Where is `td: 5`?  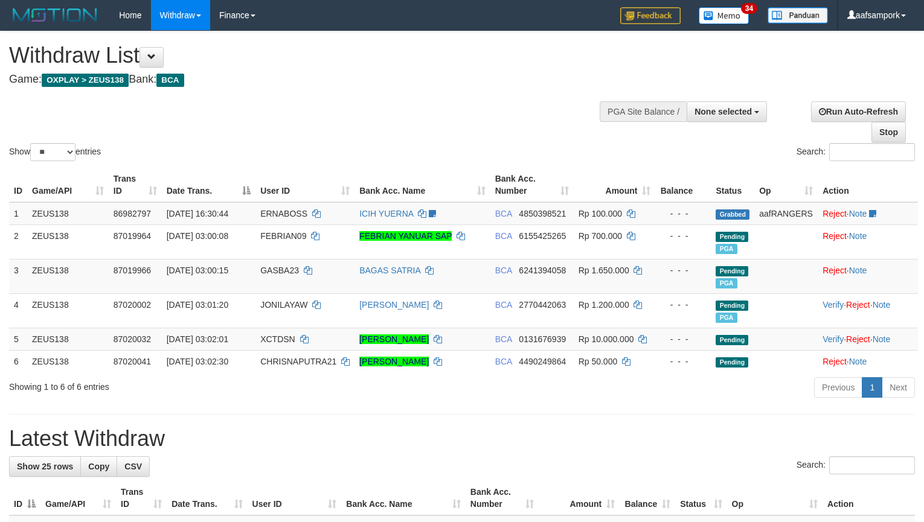 td: 5 is located at coordinates (18, 339).